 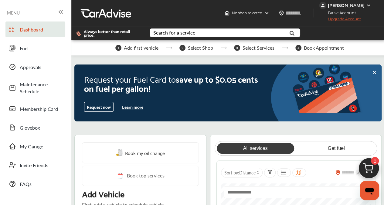 What do you see at coordinates (130, 79) in the screenshot?
I see `span: Request your Fuel Card to` at bounding box center [130, 79].